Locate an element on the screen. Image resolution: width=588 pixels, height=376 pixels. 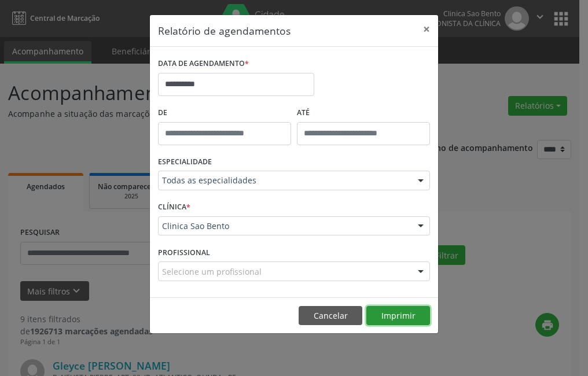
label: ATÉ is located at coordinates (363, 113).